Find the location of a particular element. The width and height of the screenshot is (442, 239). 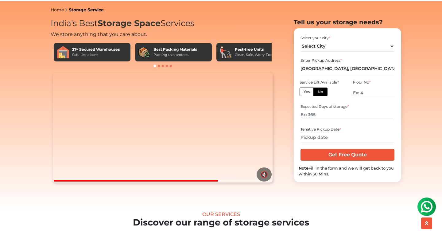

span: Storage Space is located at coordinates (129, 23).